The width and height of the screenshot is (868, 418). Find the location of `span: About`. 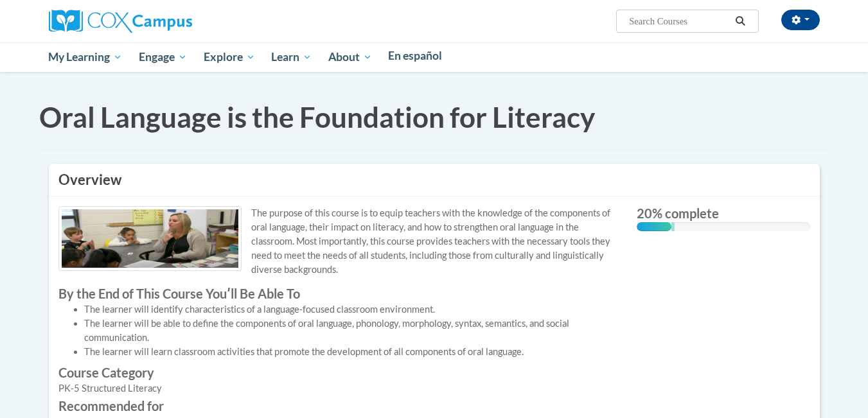

span: About is located at coordinates (350, 57).